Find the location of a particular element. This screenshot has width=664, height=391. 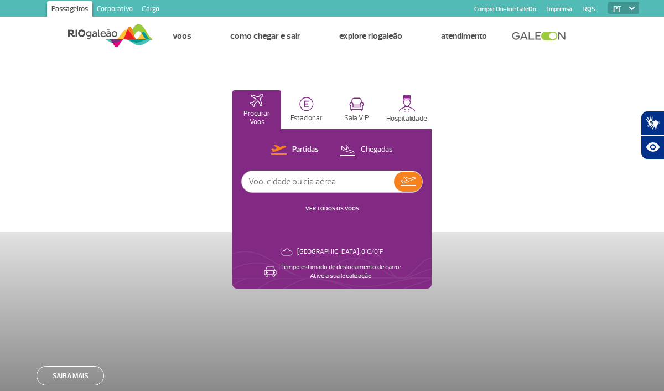

p: Chegadas is located at coordinates (377, 150).